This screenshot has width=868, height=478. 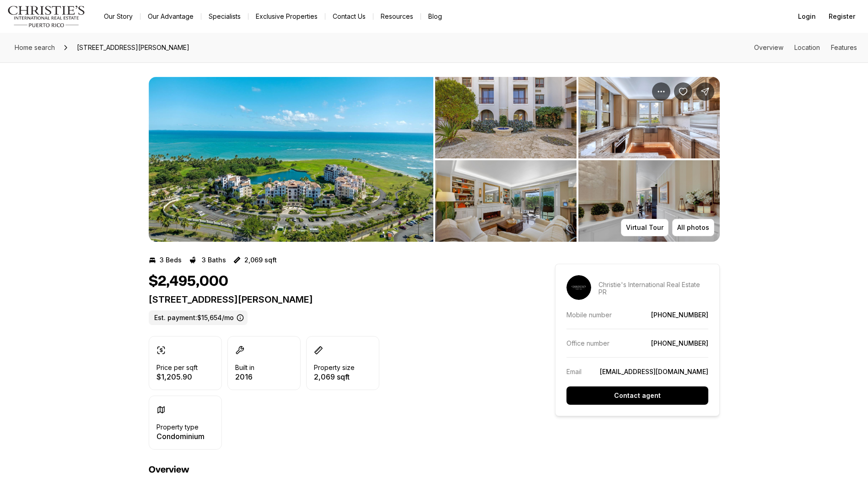 I want to click on li: 1 of 9, so click(x=291, y=160).